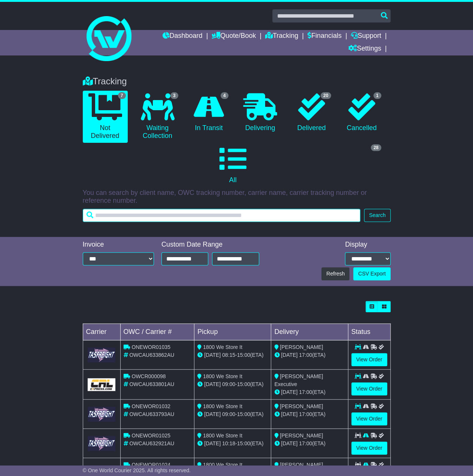  I want to click on button: Search, so click(378, 215).